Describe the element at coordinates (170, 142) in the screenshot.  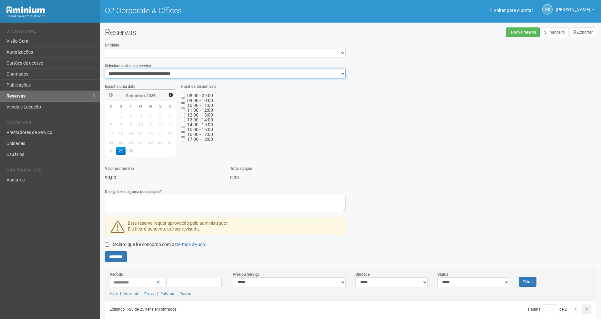
I see `span: 27` at that location.